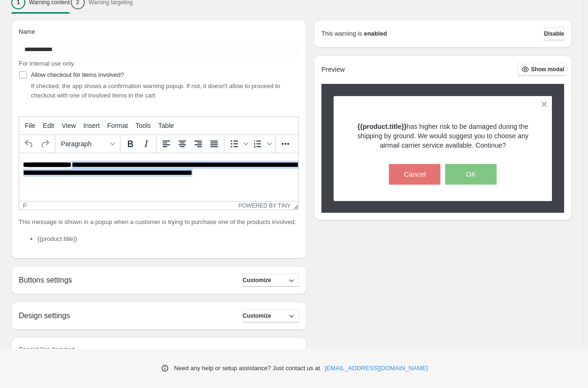 The height and width of the screenshot is (388, 588). I want to click on span: Show modal, so click(548, 69).